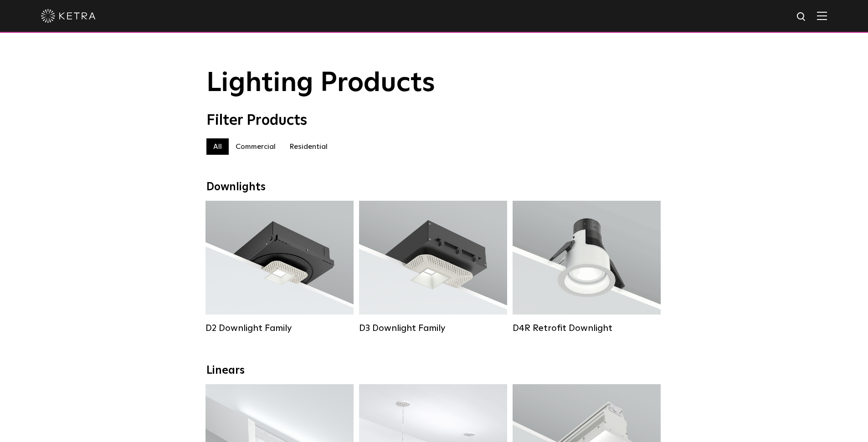  What do you see at coordinates (586, 268) in the screenshot?
I see `a: D4R Retrofit Downlight Lumen Output:800Colors:White / BlackBeam Angles:15° / 25° / 40° / 60°Watta...` at bounding box center [586, 268].